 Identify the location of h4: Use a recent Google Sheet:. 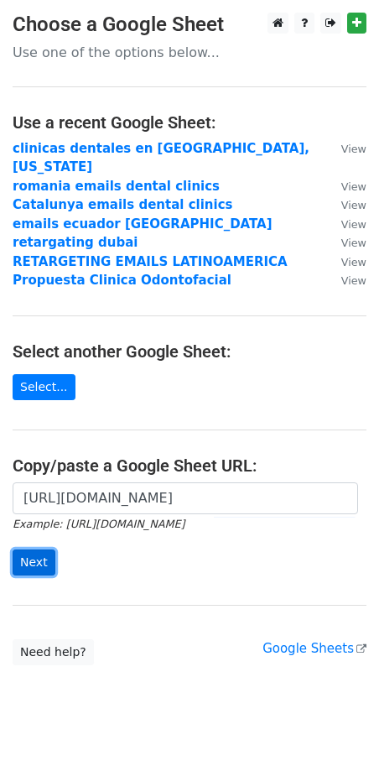
(190, 122).